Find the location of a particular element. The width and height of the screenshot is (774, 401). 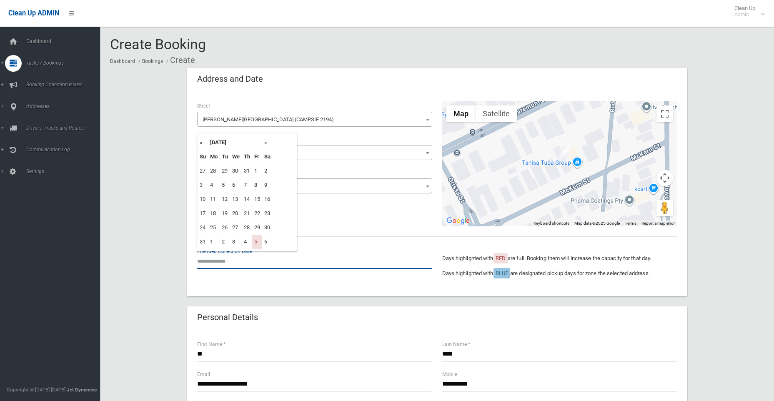

td: 22 is located at coordinates (257, 213).